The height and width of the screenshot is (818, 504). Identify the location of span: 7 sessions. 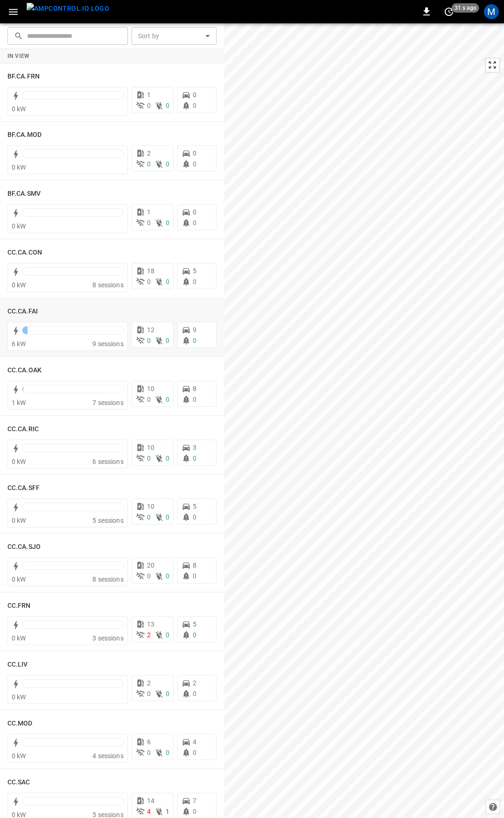
(108, 402).